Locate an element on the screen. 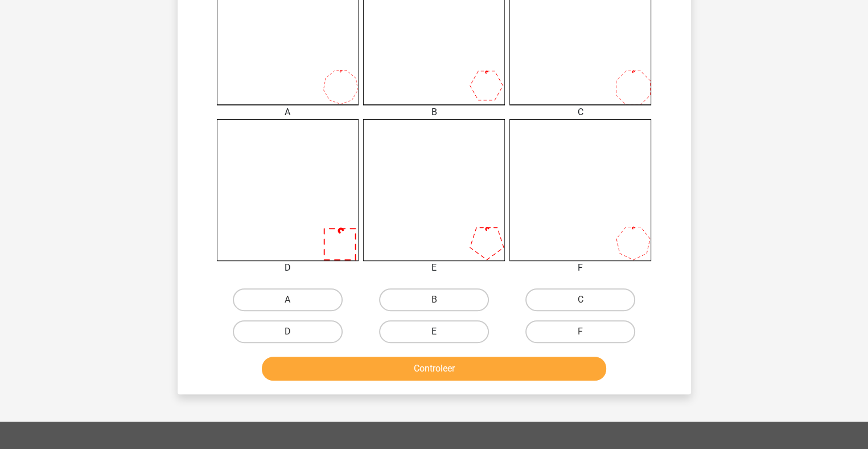  div: B is located at coordinates (434, 112).